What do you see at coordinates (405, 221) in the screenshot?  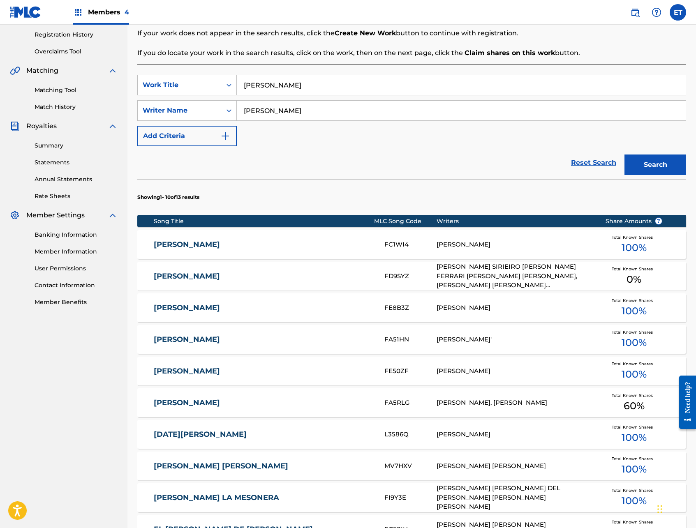 I see `div: MLC Song Code` at bounding box center [405, 221].